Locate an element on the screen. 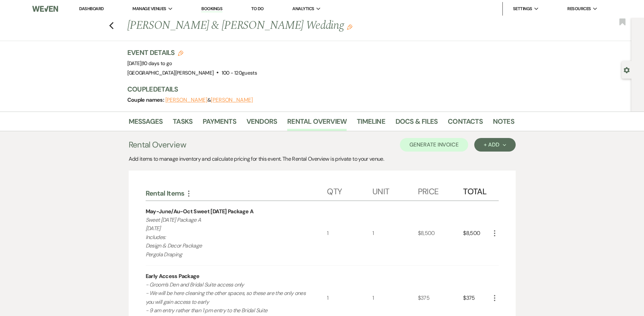 This screenshot has height=316, width=644. button: Open lead details is located at coordinates (627, 70).